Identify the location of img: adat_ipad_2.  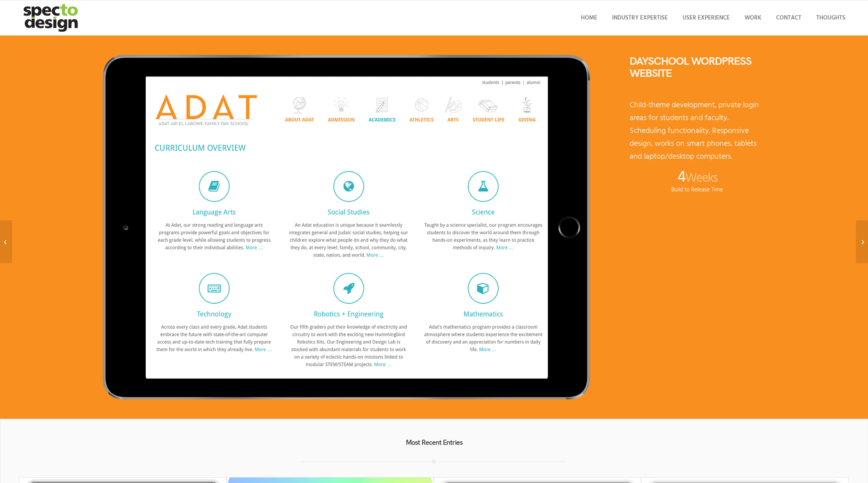
(346, 227).